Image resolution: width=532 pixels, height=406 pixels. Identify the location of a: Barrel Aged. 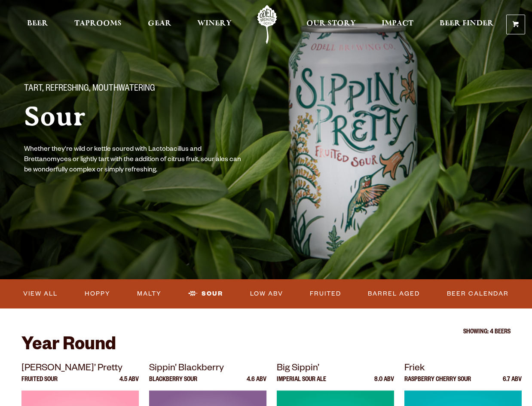
(394, 294).